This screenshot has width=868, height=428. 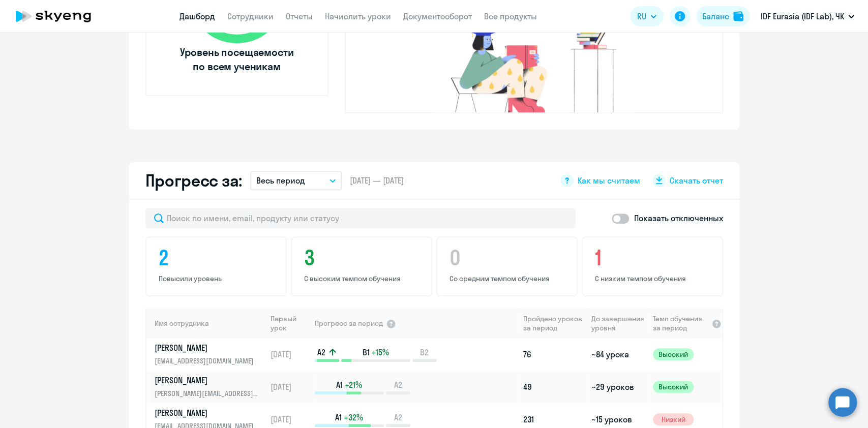 What do you see at coordinates (437, 16) in the screenshot?
I see `a: Документооборот` at bounding box center [437, 16].